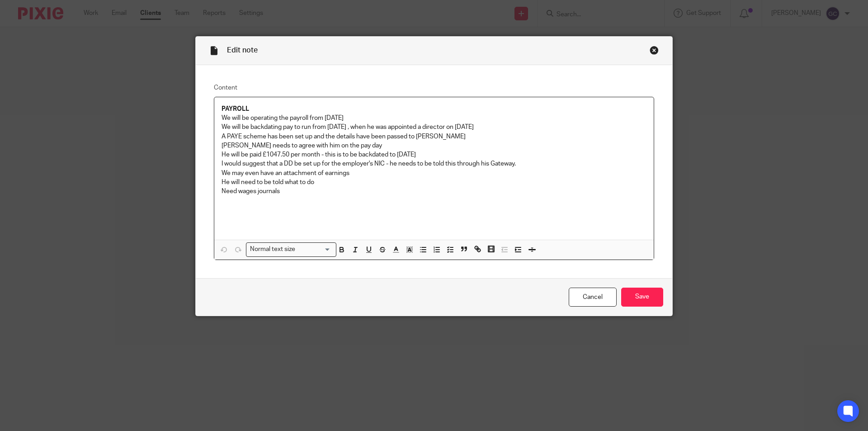 Image resolution: width=868 pixels, height=431 pixels. What do you see at coordinates (235, 109) in the screenshot?
I see `strong: PAYROLL` at bounding box center [235, 109].